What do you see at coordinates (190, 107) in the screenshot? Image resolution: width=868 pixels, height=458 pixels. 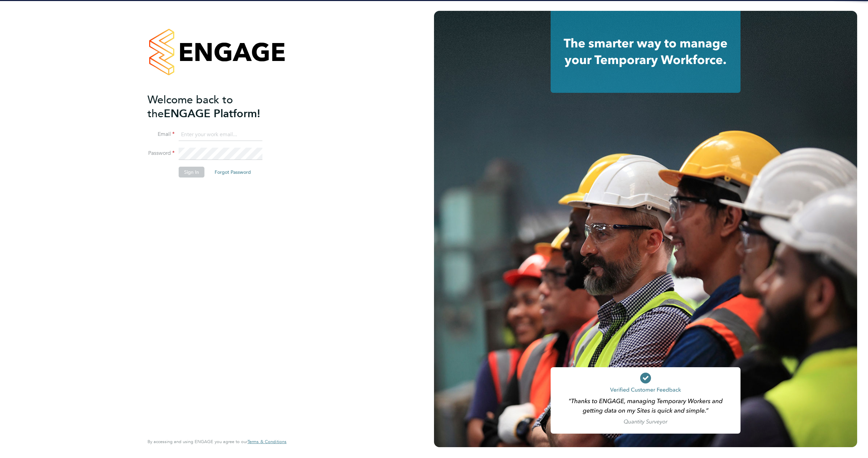 I see `span: Welcome back to the` at bounding box center [190, 107].